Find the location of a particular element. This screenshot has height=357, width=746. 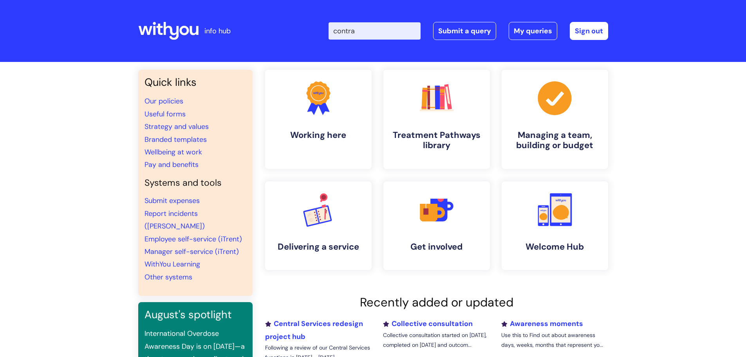

input: Search is located at coordinates (374, 31).